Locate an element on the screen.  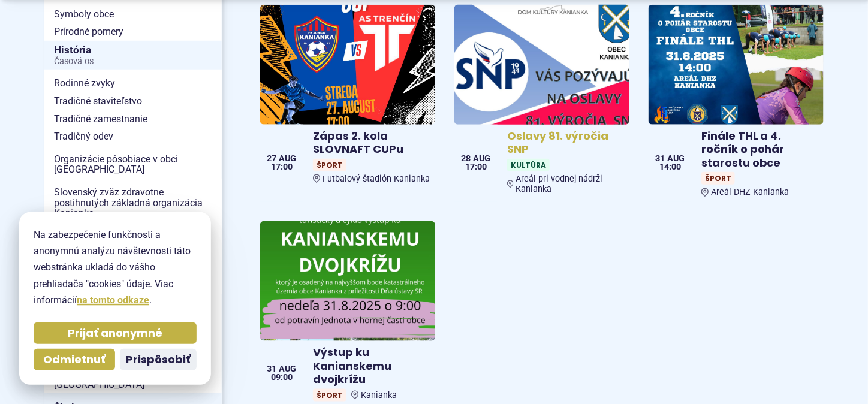
p: Na zabezpečenie funkčnosti a anonymnú analýzu návštevnosti táto webstránka ukladá do vášho prehli... is located at coordinates (115, 267).